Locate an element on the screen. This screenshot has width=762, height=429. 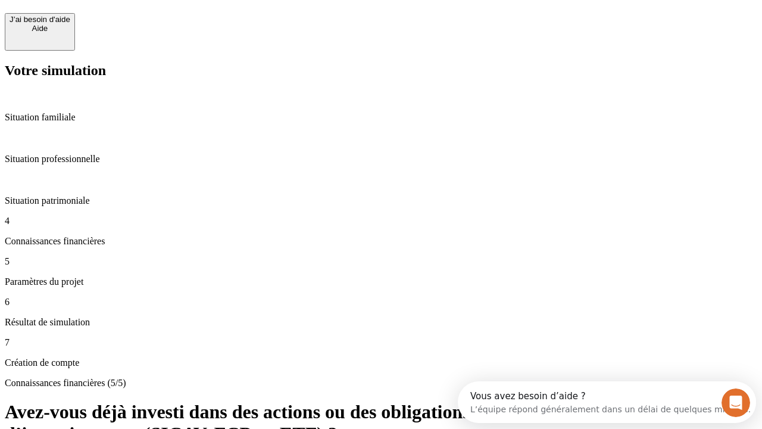
p: Connaissances financières (5/5) is located at coordinates (381, 383).